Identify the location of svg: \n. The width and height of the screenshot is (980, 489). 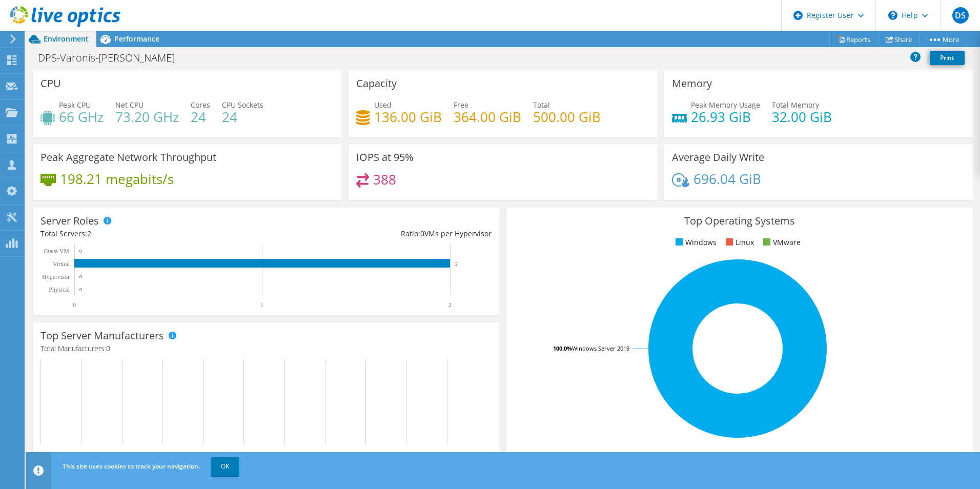
(893, 15).